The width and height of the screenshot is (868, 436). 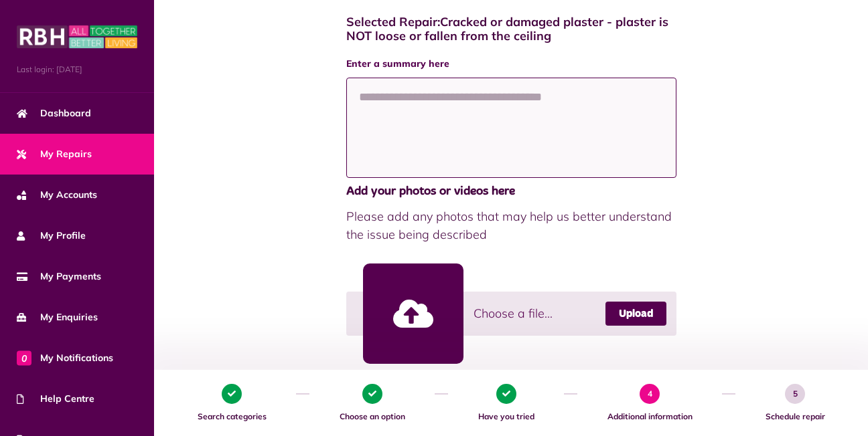 I want to click on img: MyRBH, so click(x=77, y=37).